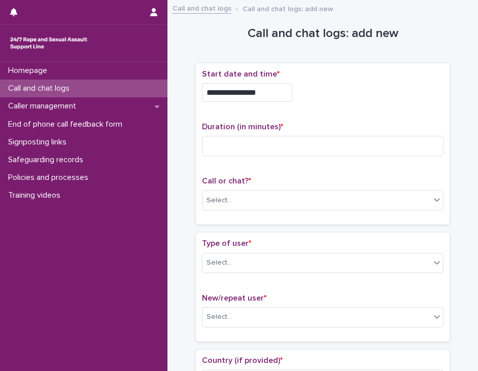  Describe the element at coordinates (39, 142) in the screenshot. I see `p: Signposting links` at that location.